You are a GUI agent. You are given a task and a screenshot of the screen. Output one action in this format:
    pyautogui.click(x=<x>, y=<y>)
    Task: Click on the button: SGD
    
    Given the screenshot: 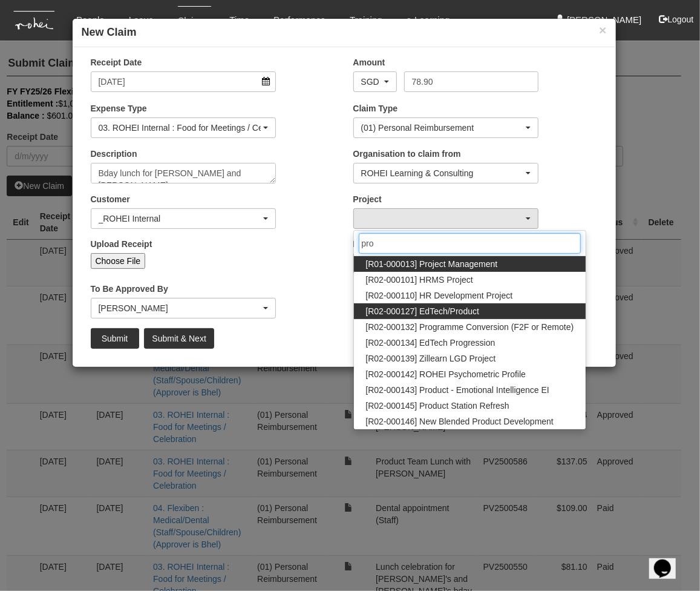 What is the action you would take?
    pyautogui.click(x=375, y=81)
    